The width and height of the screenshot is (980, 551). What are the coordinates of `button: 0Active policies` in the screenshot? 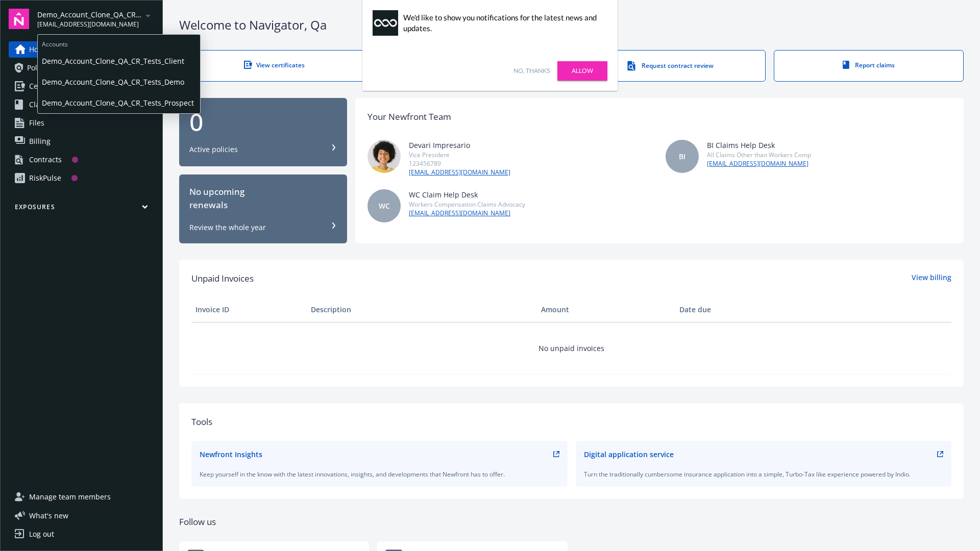 It's located at (263, 133).